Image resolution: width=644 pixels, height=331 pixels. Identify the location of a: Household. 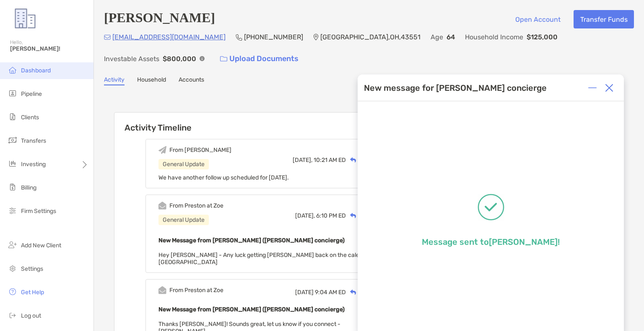
(152, 81).